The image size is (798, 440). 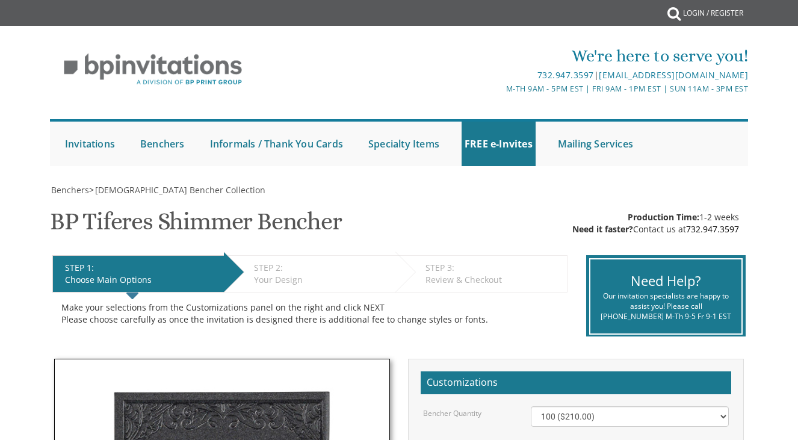 I want to click on div: STEP 3:, so click(x=493, y=268).